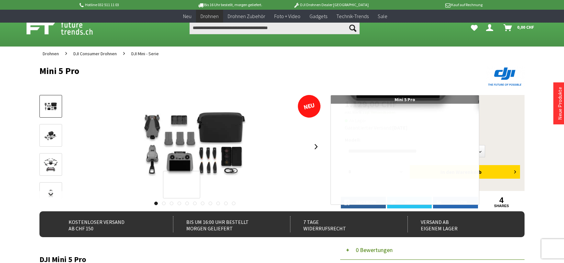 This screenshot has width=564, height=263. What do you see at coordinates (505, 77) in the screenshot?
I see `img: DJI` at bounding box center [505, 77].